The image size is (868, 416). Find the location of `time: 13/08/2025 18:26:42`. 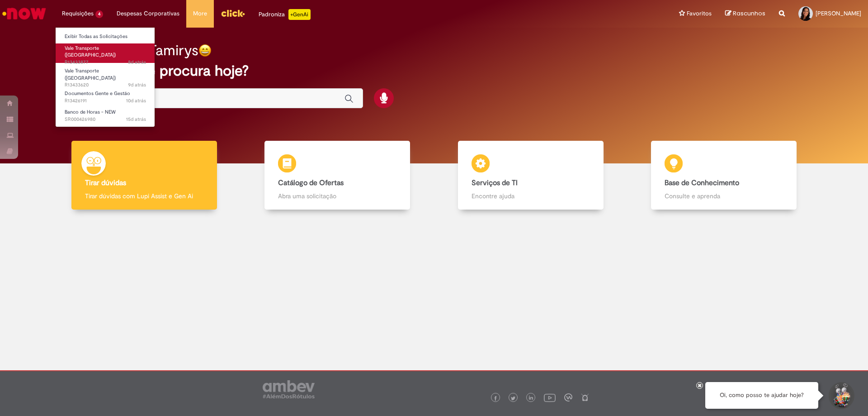

time: 13/08/2025 18:26:42 is located at coordinates (136, 119).